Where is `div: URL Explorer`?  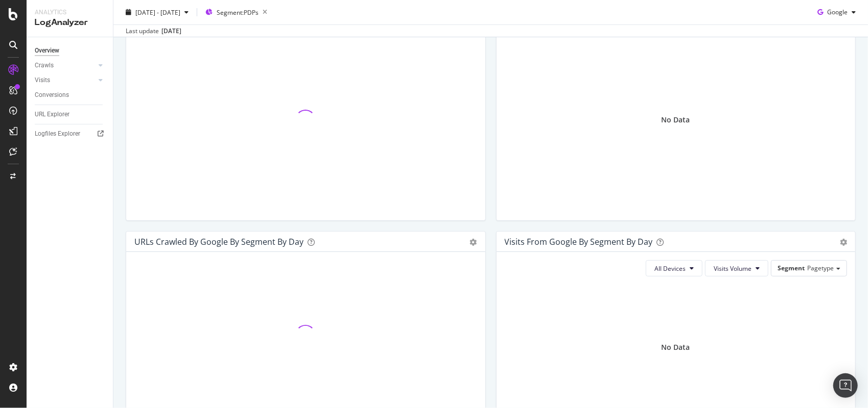
div: URL Explorer is located at coordinates (52, 114).